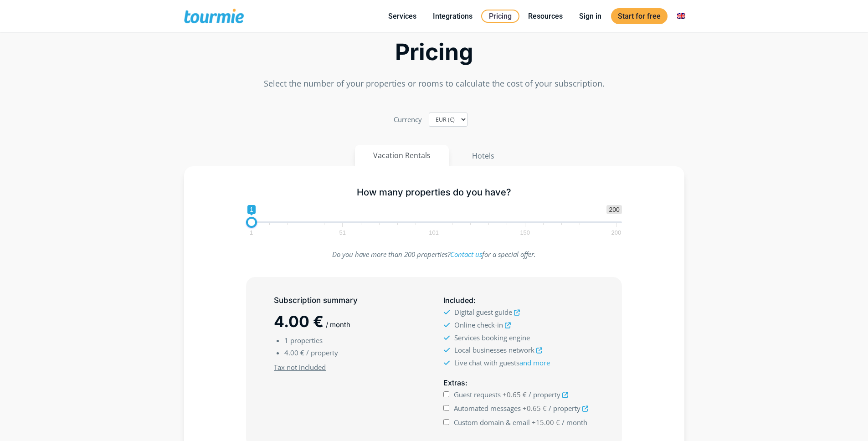  Describe the element at coordinates (402, 155) in the screenshot. I see `button: Vacation Rentals` at that location.